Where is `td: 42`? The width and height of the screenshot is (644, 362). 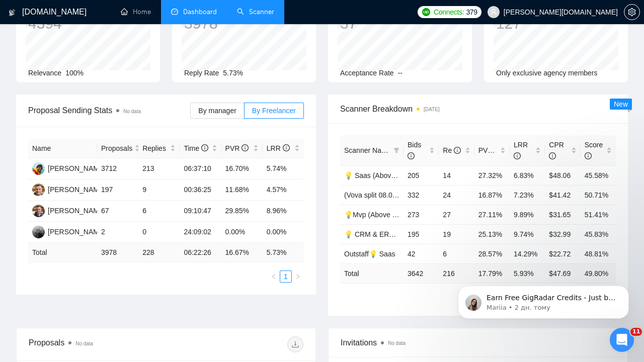 td: 42 is located at coordinates (421, 254).